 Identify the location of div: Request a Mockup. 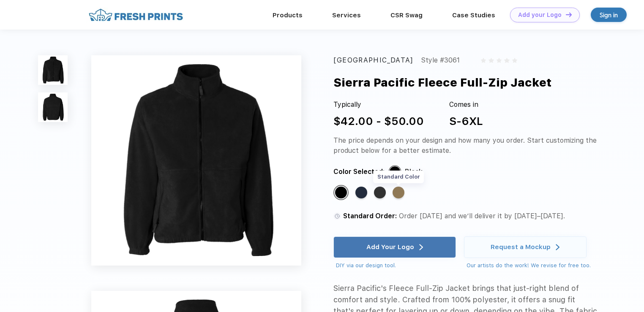
(520, 247).